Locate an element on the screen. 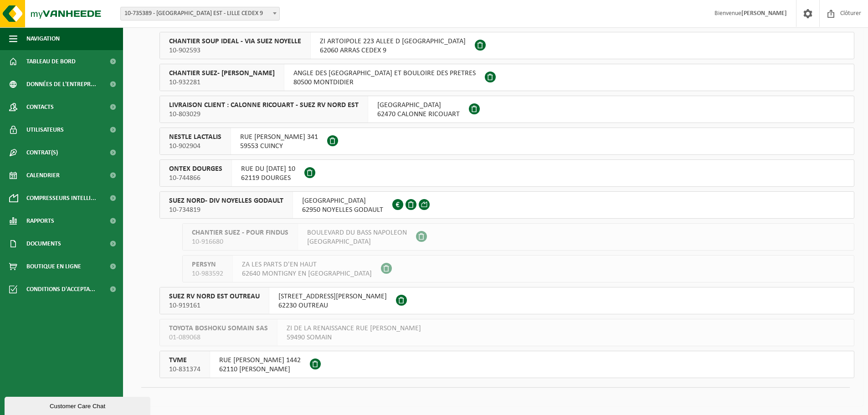 The image size is (868, 415). span: Compresseurs intelli... is located at coordinates (61, 198).